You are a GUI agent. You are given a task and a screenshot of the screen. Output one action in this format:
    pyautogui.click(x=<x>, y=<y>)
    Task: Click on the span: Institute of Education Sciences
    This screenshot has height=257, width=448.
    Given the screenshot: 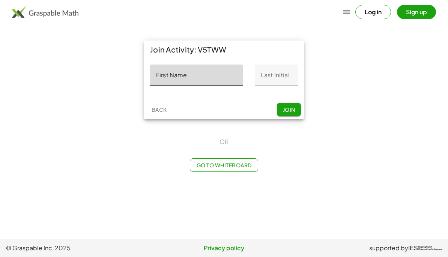 What is the action you would take?
    pyautogui.click(x=430, y=248)
    